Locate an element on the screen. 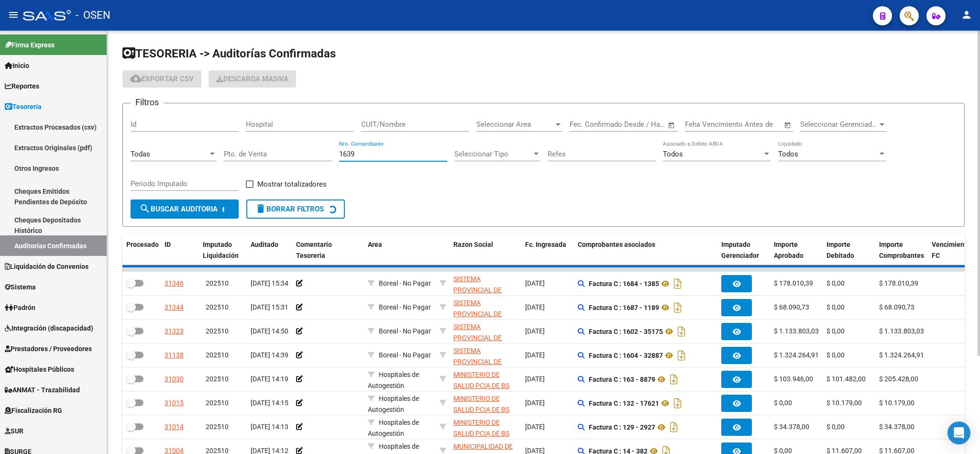 The height and width of the screenshot is (454, 980). div: 31346 is located at coordinates (174, 284).